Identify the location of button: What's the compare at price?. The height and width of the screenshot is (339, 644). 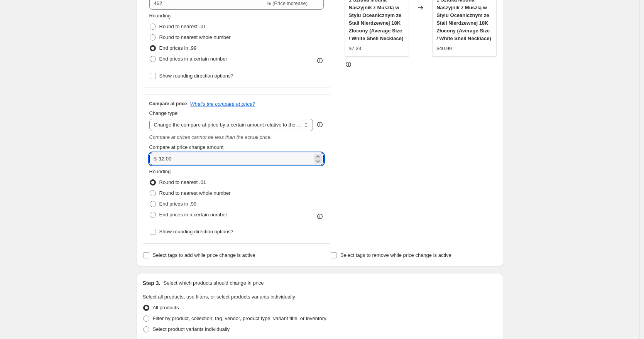
(223, 104).